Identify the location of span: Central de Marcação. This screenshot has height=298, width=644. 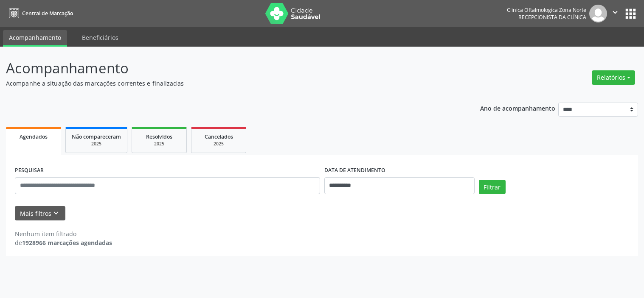
(48, 13).